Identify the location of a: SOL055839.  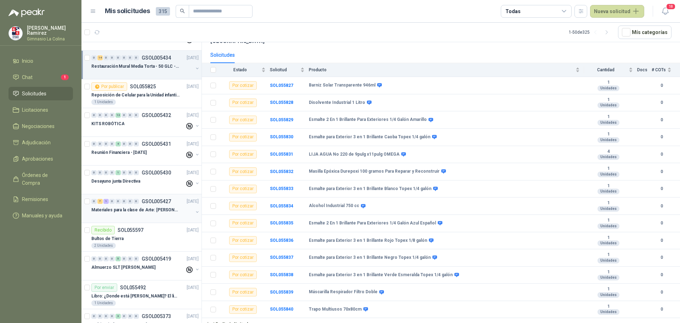
(282, 292).